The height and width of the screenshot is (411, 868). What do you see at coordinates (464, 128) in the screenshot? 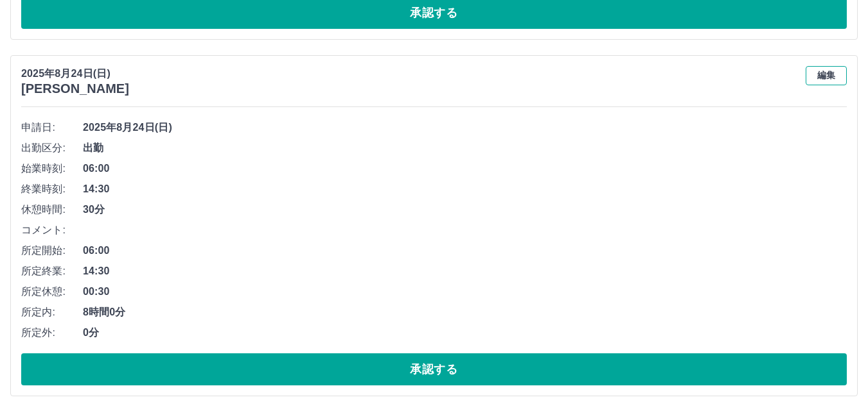
I see `span: 2025年8月24日(日)` at bounding box center [464, 128].